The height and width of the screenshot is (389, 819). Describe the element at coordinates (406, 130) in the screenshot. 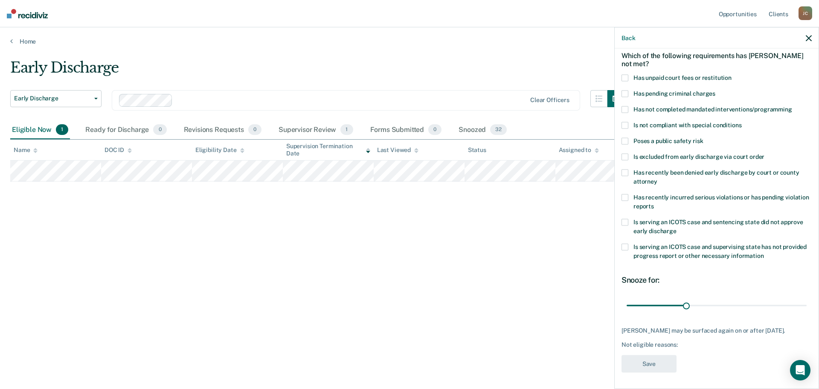

I see `div: Forms Submitted` at that location.